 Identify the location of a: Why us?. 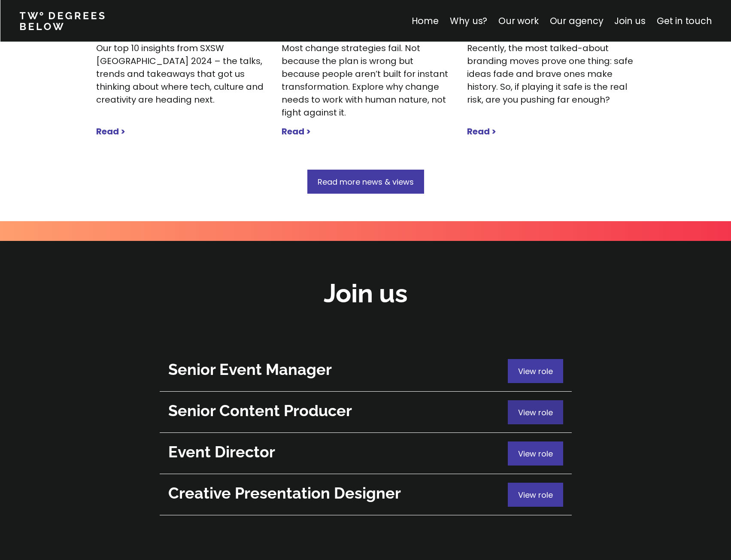
(468, 21).